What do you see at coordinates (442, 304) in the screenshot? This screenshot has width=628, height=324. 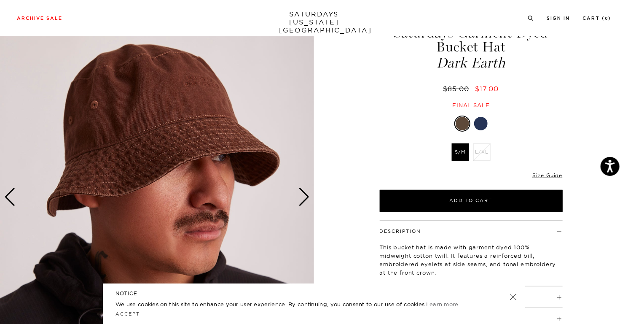 I see `a: Learn more` at bounding box center [442, 304].